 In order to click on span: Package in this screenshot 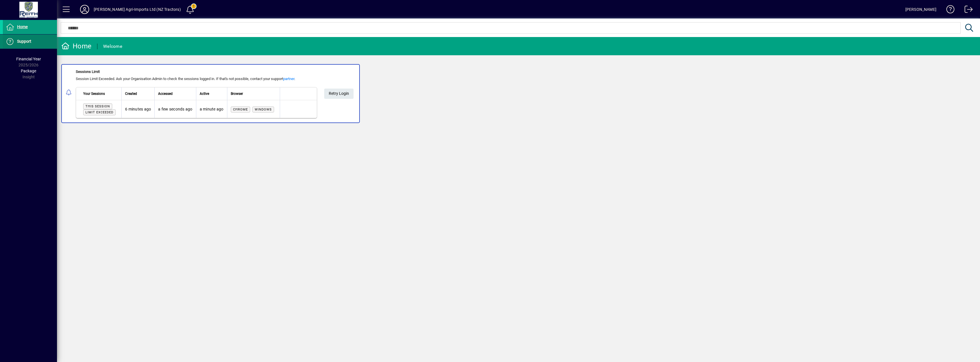, I will do `click(28, 71)`.